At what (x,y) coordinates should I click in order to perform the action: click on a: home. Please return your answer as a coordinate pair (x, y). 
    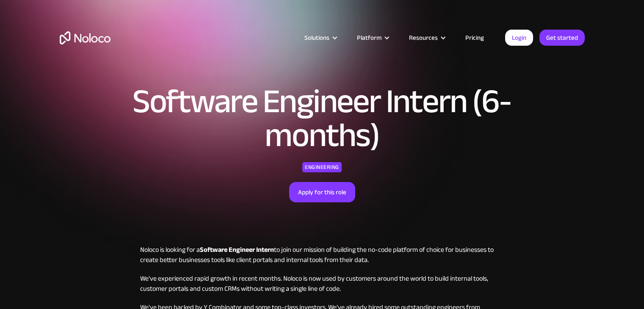
    Looking at the image, I should click on (85, 38).